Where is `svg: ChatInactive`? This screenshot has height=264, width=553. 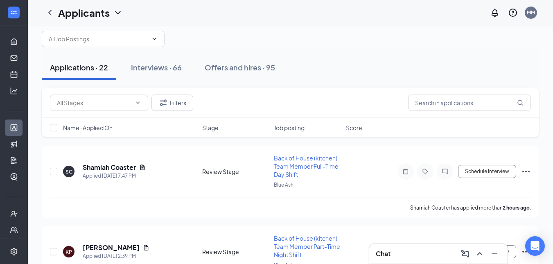
svg: ChatInactive is located at coordinates (445, 172).